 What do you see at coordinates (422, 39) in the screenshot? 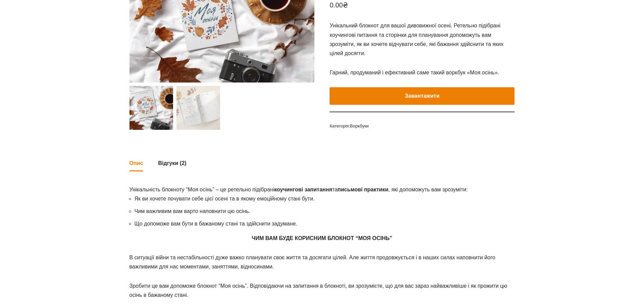
I see `p: Унікальний блокнот для вашої дивовижної осені. Ретельно підібрані коучингові питання та сторінки ...` at bounding box center [422, 39].